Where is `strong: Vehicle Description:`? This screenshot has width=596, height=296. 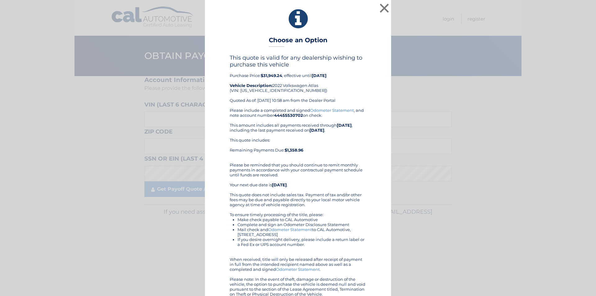
strong: Vehicle Description: is located at coordinates (251, 85).